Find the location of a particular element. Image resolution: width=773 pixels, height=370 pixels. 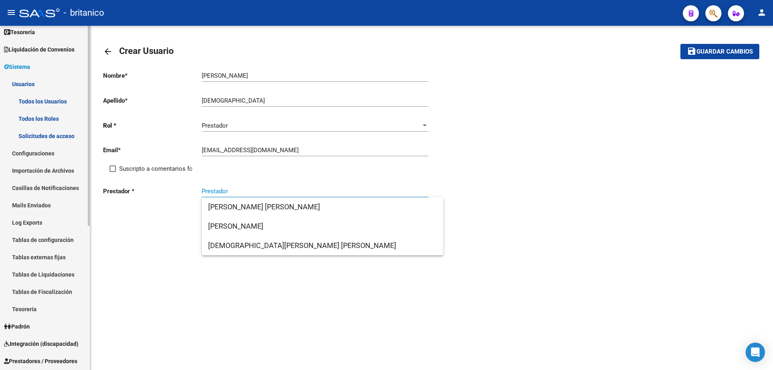

p: Apellido is located at coordinates (152, 101).